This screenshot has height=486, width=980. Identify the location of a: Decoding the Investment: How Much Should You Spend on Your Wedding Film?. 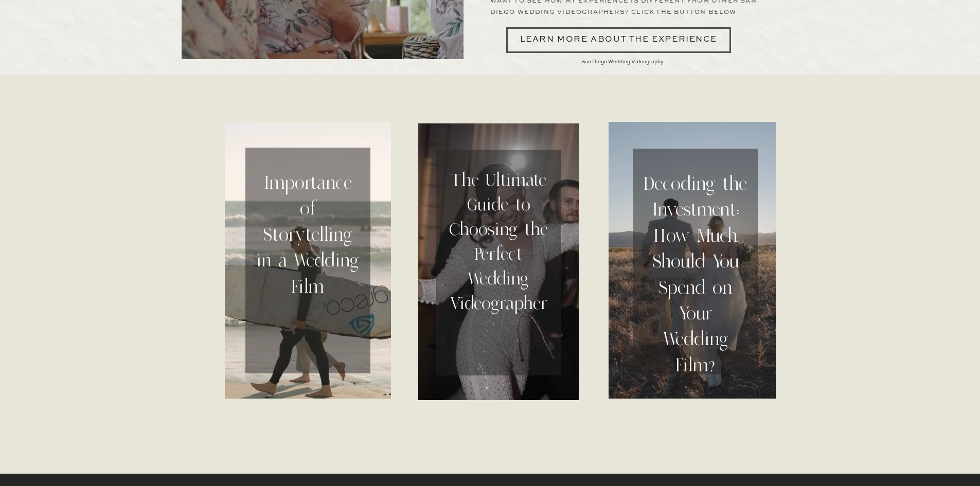
(695, 266).